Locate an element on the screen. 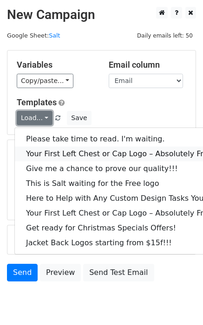 Image resolution: width=203 pixels, height=325 pixels. a: Templates is located at coordinates (37, 102).